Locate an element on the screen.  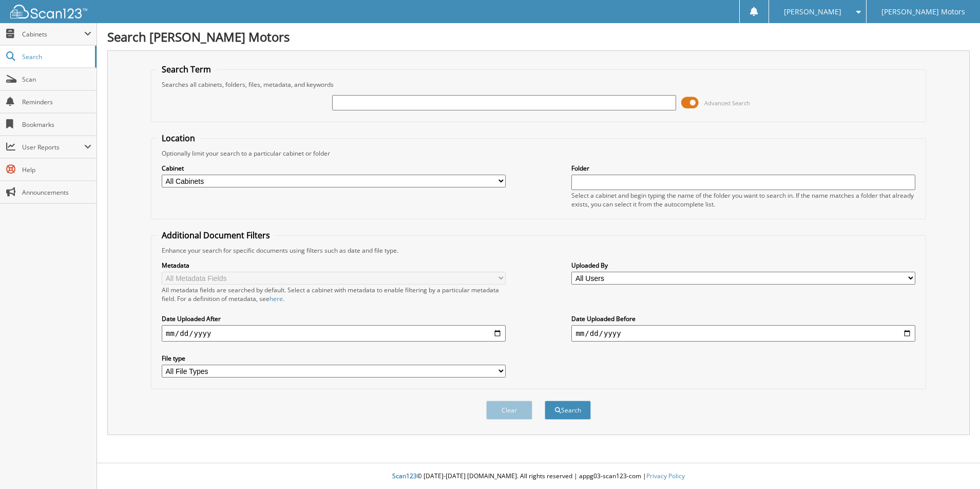
span: User Reports is located at coordinates (53, 147).